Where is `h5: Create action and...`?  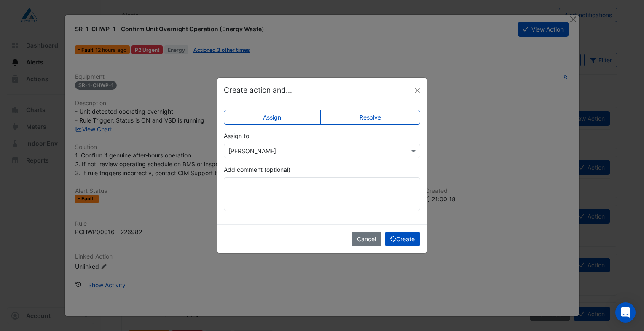 h5: Create action and... is located at coordinates (258, 90).